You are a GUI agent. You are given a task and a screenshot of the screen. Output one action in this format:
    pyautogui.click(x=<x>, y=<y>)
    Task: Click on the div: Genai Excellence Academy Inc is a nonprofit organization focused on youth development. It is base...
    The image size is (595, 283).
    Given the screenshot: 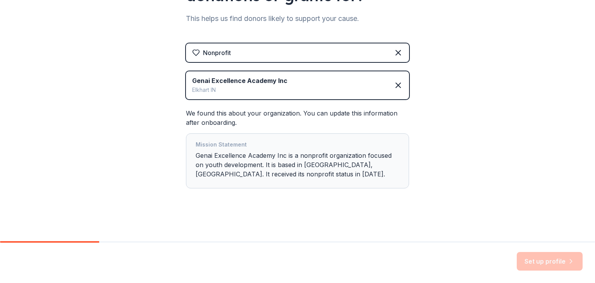 What is the action you would take?
    pyautogui.click(x=298, y=161)
    